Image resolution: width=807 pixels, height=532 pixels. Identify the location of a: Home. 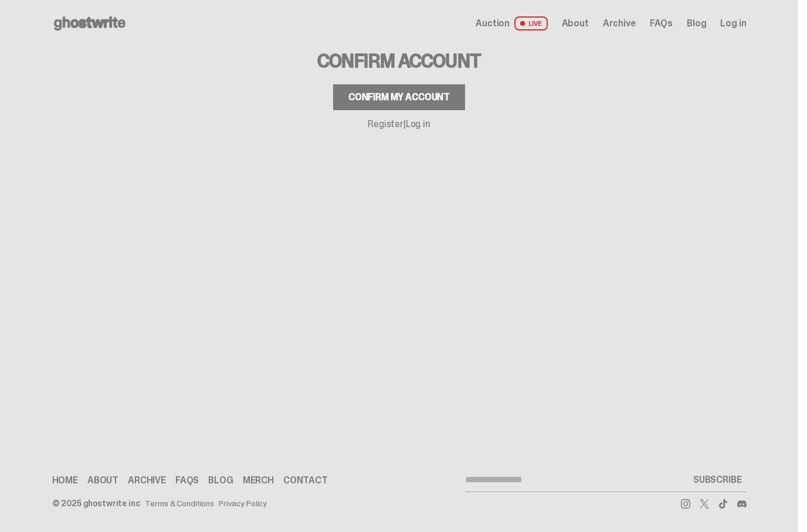
(65, 480).